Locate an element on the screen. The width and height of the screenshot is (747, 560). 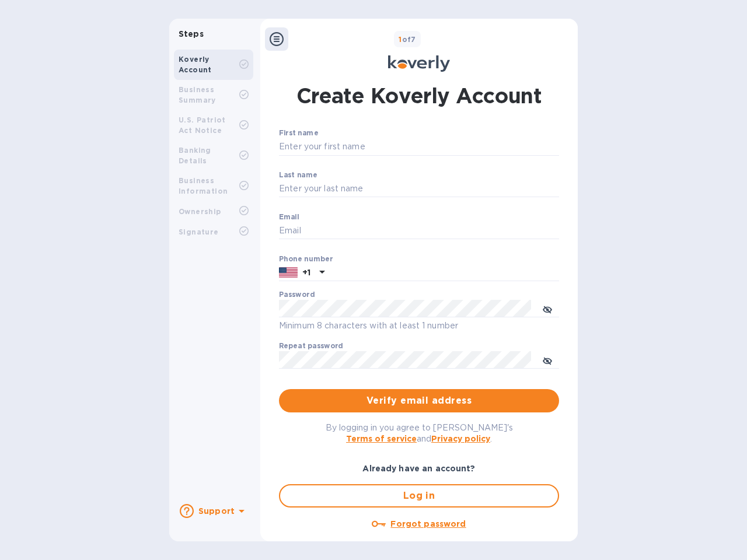
span: Verify email address is located at coordinates (419, 401).